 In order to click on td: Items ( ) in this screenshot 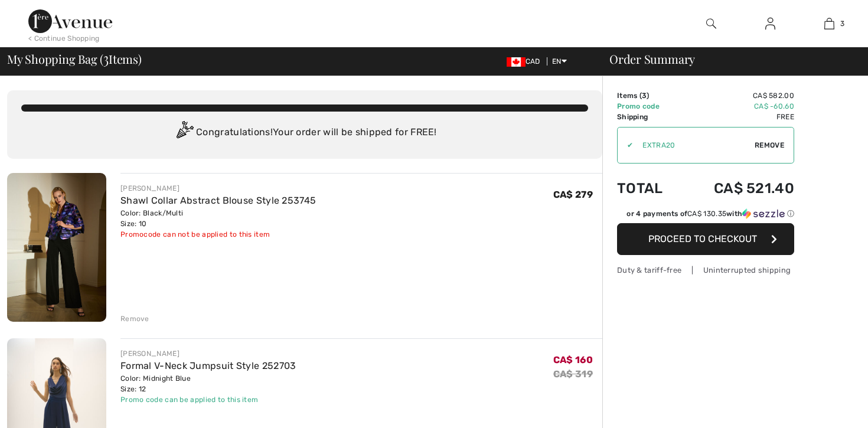, I will do `click(649, 95)`.